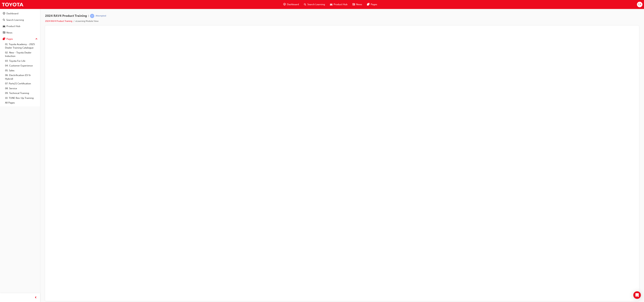  Describe the element at coordinates (13, 4) in the screenshot. I see `img: Trak` at that location.